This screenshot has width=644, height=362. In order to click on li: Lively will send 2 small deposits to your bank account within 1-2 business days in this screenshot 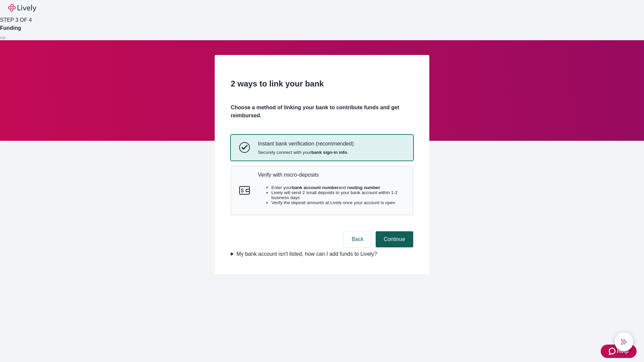, I will do `click(338, 195)`.